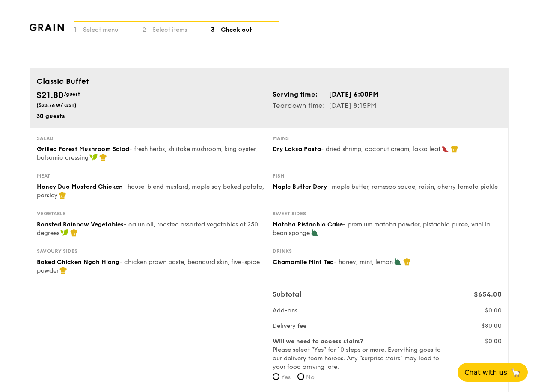  I want to click on span: - cajun oil, roasted assorted vegetables at 250 degrees, so click(147, 228).